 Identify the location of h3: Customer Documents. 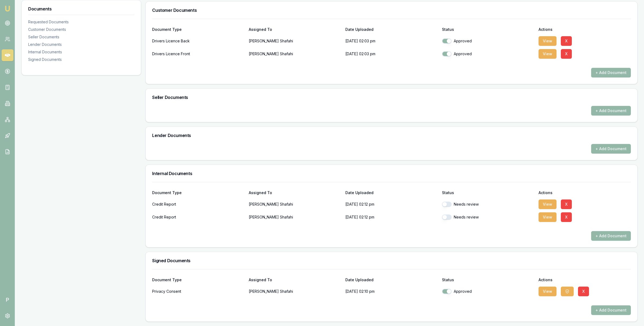
(391, 10).